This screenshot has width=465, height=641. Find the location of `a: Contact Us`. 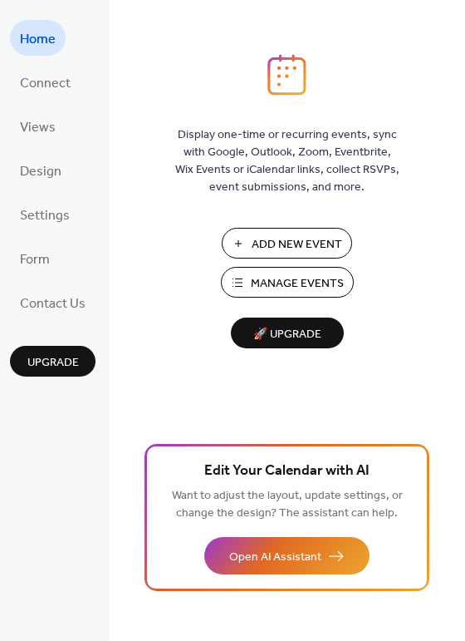

a: Contact Us is located at coordinates (52, 302).